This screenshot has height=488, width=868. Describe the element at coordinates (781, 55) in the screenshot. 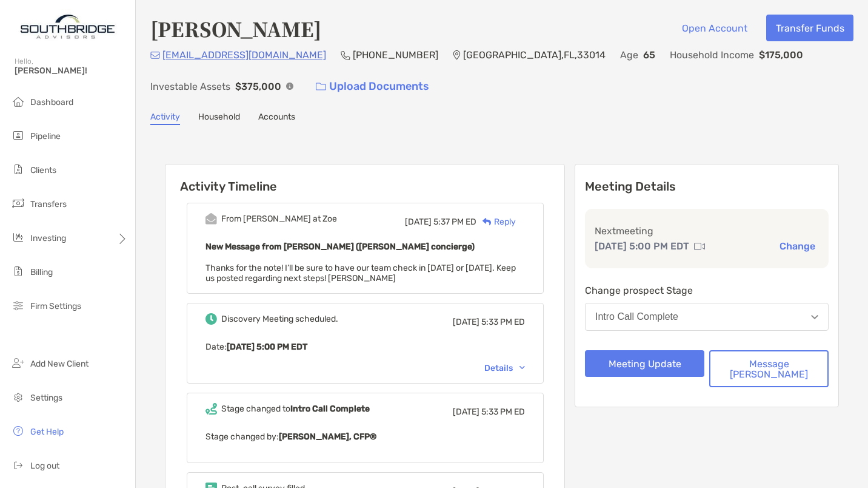

I see `p: $175,000` at that location.